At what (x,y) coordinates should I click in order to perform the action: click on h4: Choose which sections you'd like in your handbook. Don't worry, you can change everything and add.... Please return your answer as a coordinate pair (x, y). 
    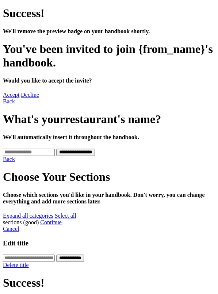
    Looking at the image, I should click on (109, 199).